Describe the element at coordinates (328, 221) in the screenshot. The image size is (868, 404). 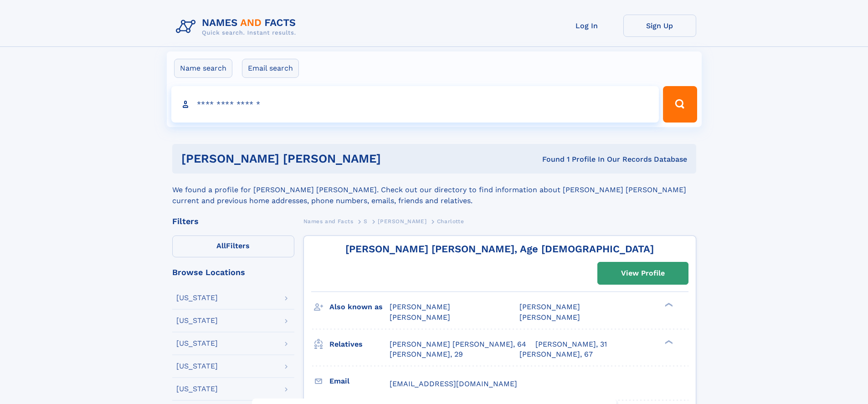
I see `a: Names and Facts` at that location.